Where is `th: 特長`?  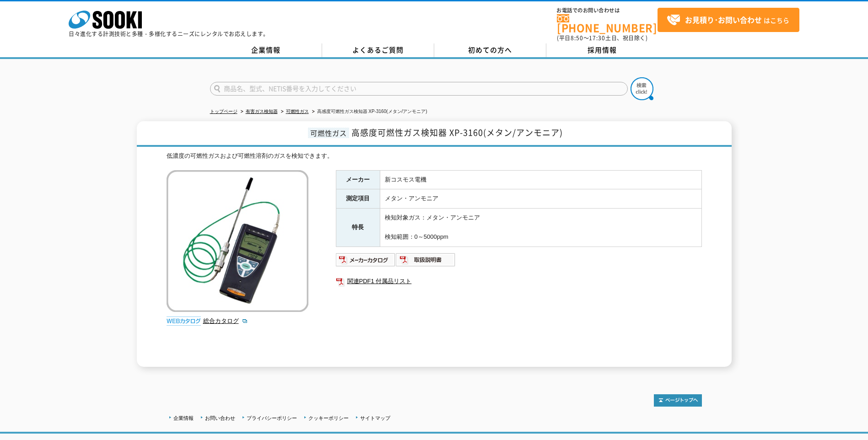 th: 特長 is located at coordinates (358, 228).